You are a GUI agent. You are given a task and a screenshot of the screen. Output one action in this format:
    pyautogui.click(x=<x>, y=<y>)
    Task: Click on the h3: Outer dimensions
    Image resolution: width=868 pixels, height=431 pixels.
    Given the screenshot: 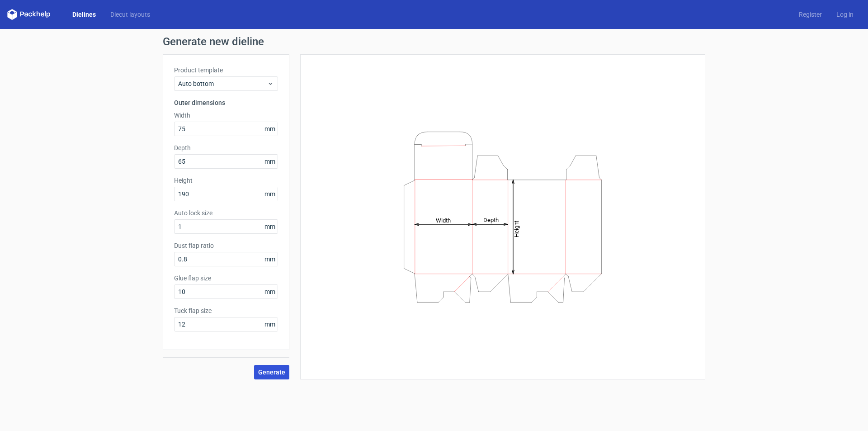 What is the action you would take?
    pyautogui.click(x=226, y=102)
    